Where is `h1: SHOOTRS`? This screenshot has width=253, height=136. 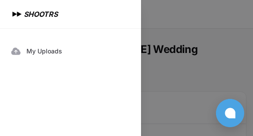 h1: SHOOTRS is located at coordinates (41, 14).